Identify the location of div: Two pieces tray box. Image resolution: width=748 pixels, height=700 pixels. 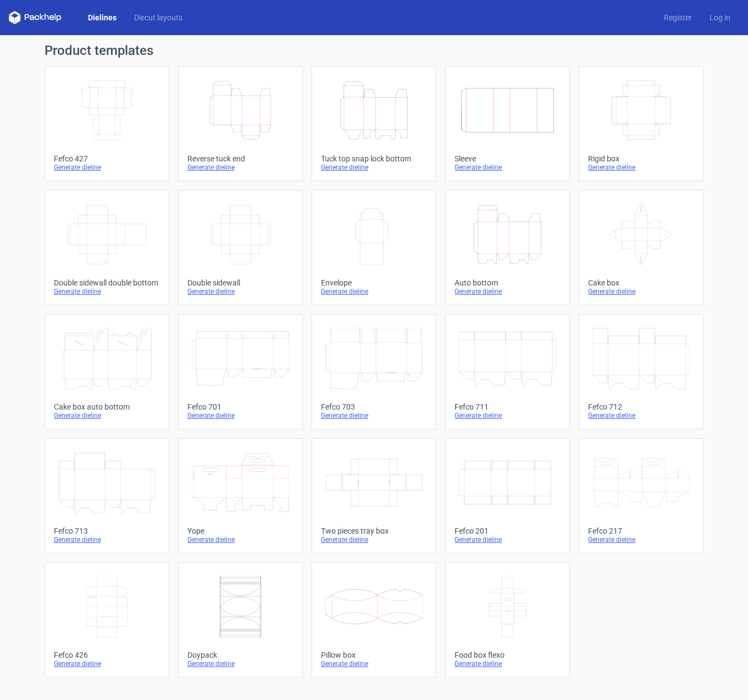
(374, 531).